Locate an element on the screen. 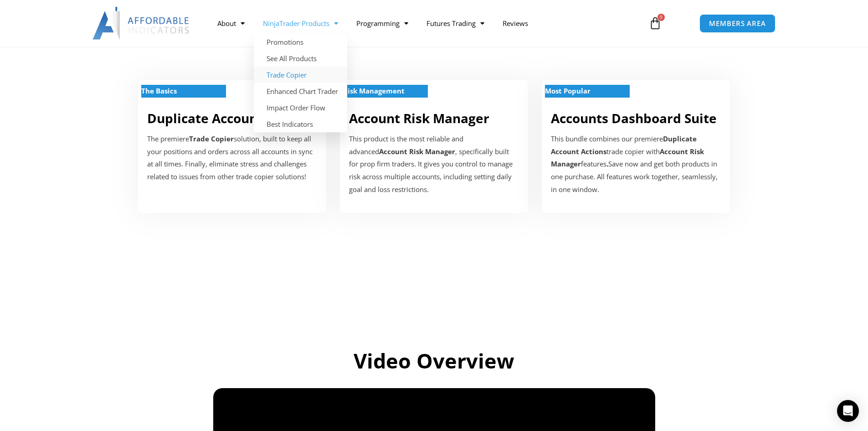 The width and height of the screenshot is (868, 431). a: About is located at coordinates (231, 23).